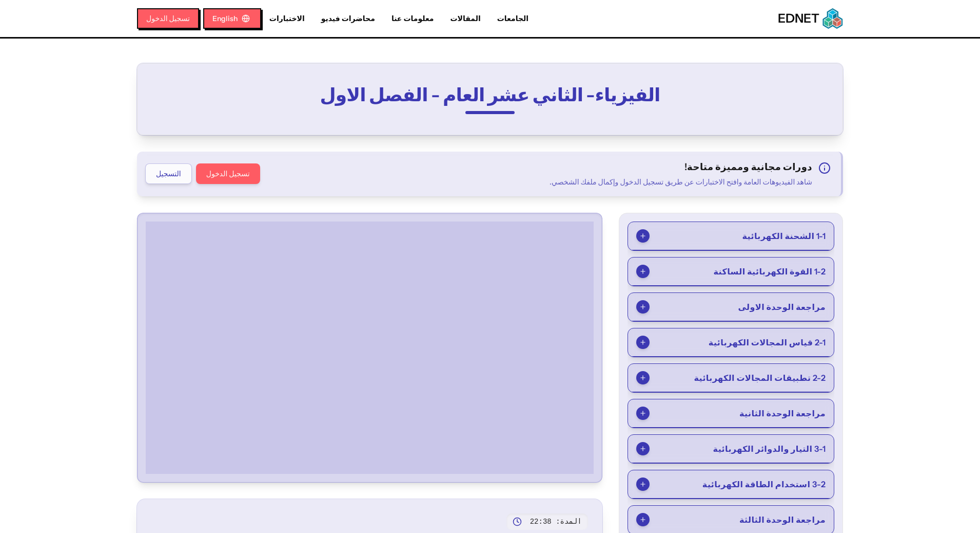 Image resolution: width=980 pixels, height=533 pixels. Describe the element at coordinates (770, 449) in the screenshot. I see `span: 3-1 التيار والدوائر الكهربائية` at that location.